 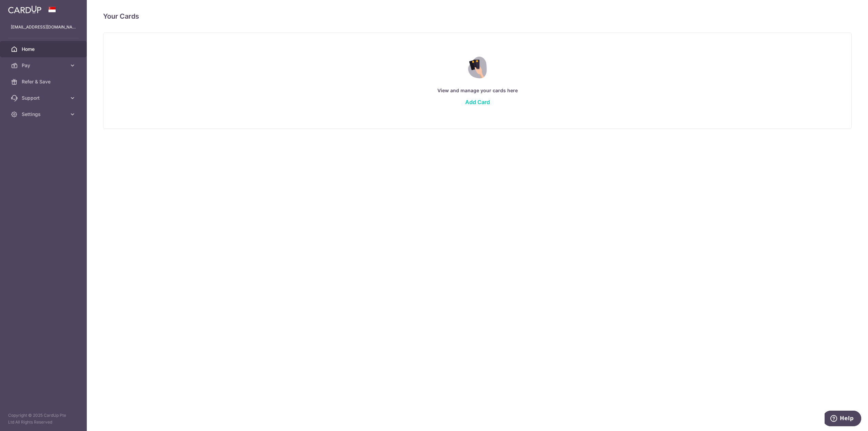 What do you see at coordinates (25, 9) in the screenshot?
I see `img: CardUp` at bounding box center [25, 9].